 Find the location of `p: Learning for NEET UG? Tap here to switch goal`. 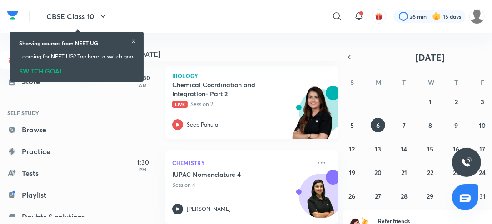

p: Learning for NEET UG? Tap here to switch goal is located at coordinates (77, 57).